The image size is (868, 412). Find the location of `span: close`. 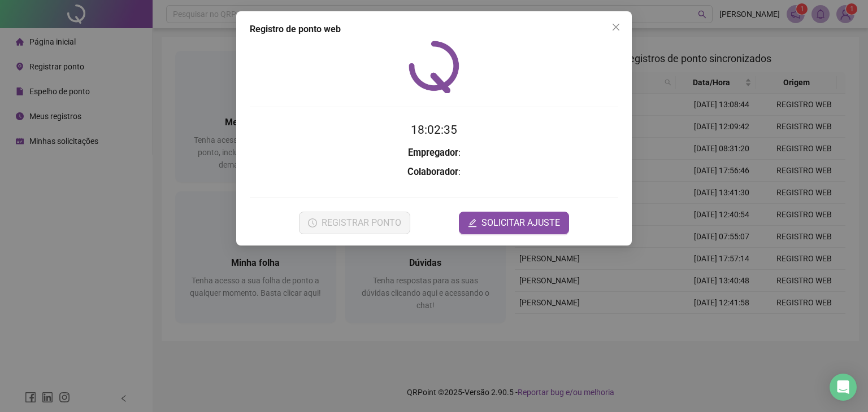

span: close is located at coordinates (616, 27).